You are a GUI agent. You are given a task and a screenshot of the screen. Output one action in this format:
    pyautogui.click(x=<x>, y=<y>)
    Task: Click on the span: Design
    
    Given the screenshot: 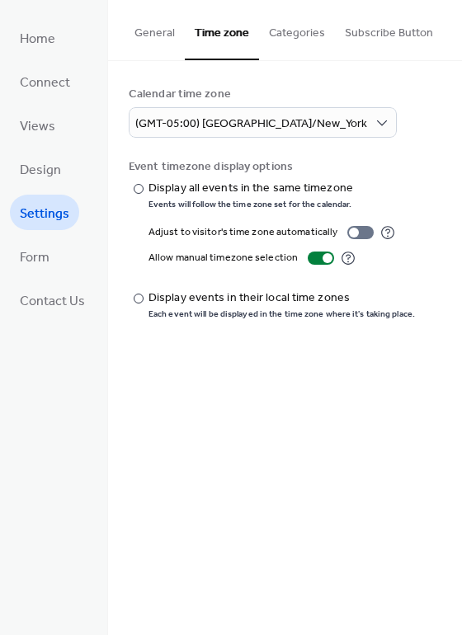 What is the action you would take?
    pyautogui.click(x=40, y=170)
    